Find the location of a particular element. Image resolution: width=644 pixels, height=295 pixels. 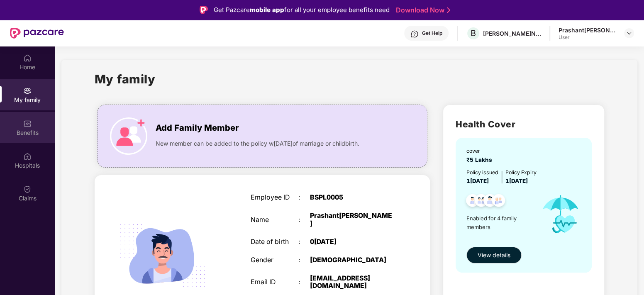

div: Date of birth is located at coordinates (274, 242).